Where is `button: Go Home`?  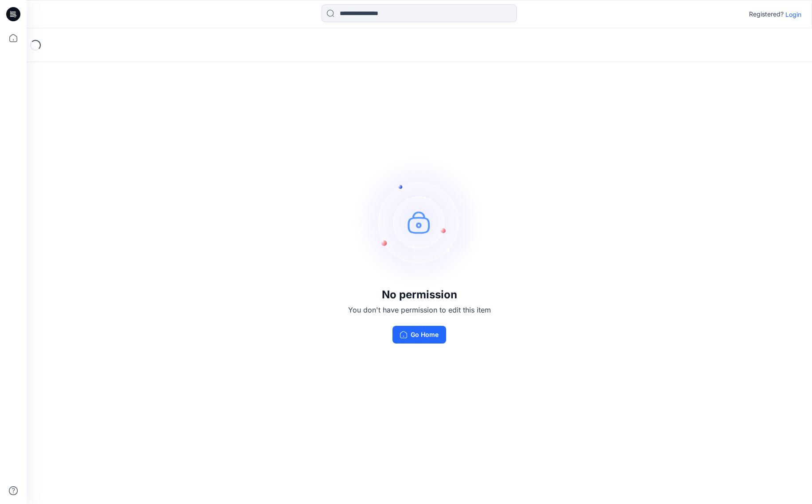
button: Go Home is located at coordinates (419, 334).